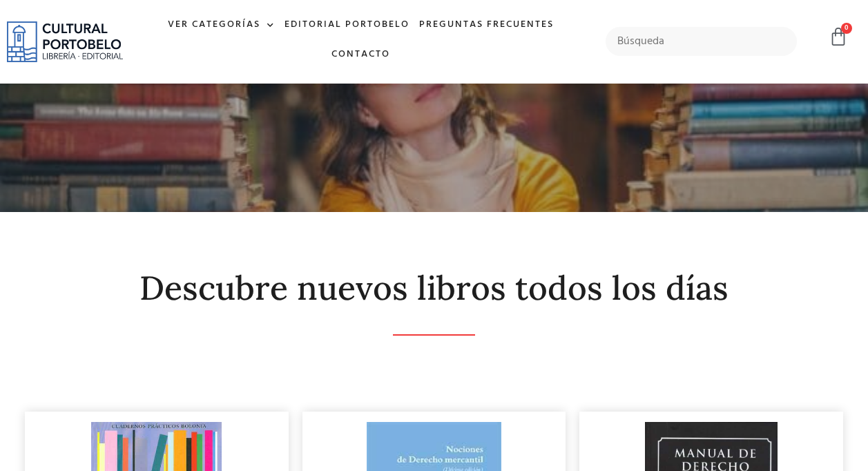 The height and width of the screenshot is (471, 868). Describe the element at coordinates (347, 25) in the screenshot. I see `a: Editorial Portobelo` at that location.